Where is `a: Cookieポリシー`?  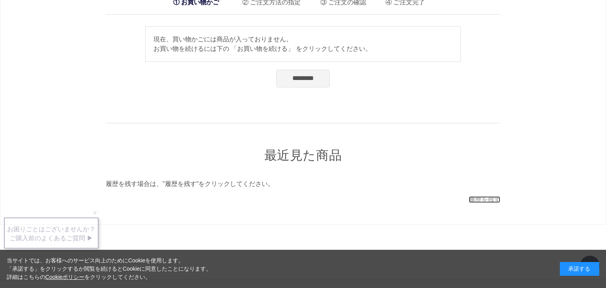
a: Cookieポリシー is located at coordinates (65, 277).